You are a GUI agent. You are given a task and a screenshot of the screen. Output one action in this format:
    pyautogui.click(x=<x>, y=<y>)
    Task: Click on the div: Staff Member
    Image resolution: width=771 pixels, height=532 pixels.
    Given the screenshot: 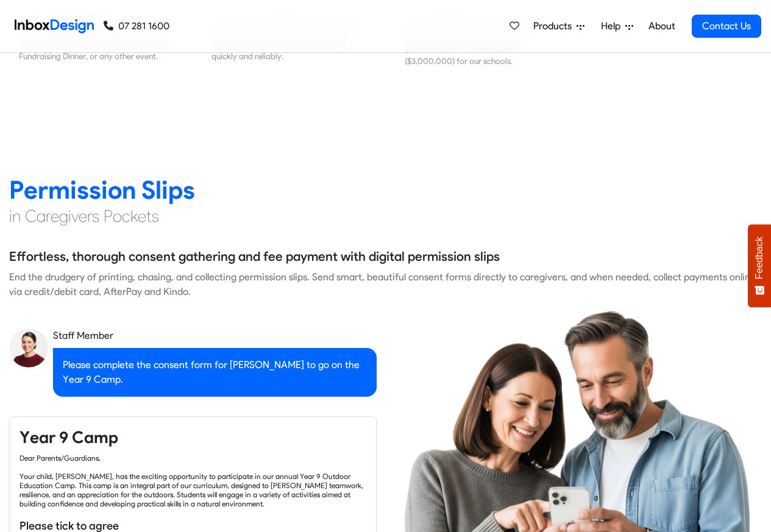 What is the action you would take?
    pyautogui.click(x=215, y=336)
    